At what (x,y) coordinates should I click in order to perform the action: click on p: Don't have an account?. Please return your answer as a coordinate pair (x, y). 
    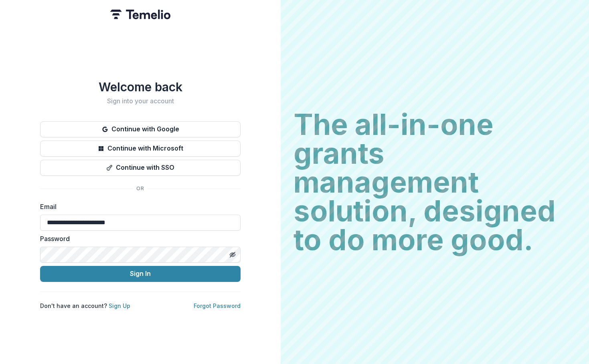
    Looking at the image, I should click on (85, 306).